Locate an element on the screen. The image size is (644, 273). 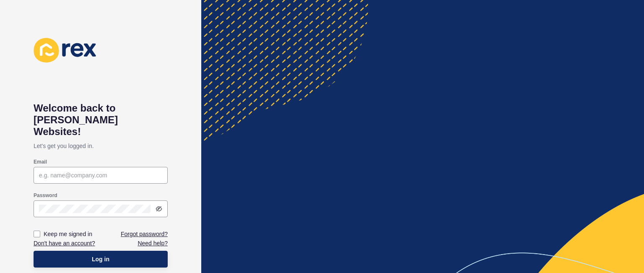
a: Forgot password? is located at coordinates (144, 234).